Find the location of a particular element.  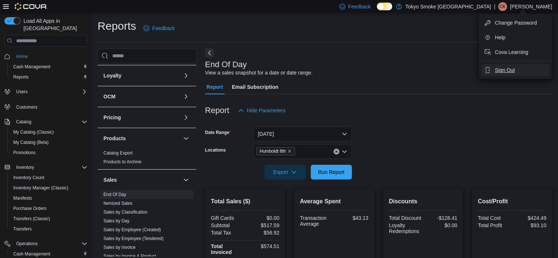

button: Pricing is located at coordinates (142, 117).